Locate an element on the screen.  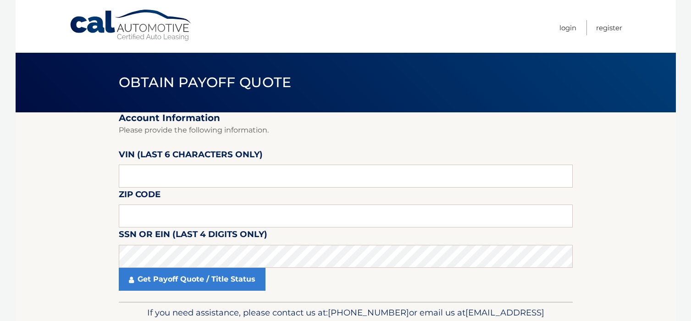
a: Register is located at coordinates (609, 28).